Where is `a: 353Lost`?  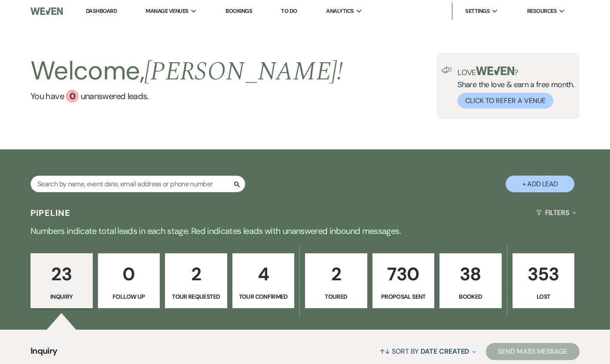
a: 353Lost is located at coordinates (543, 280).